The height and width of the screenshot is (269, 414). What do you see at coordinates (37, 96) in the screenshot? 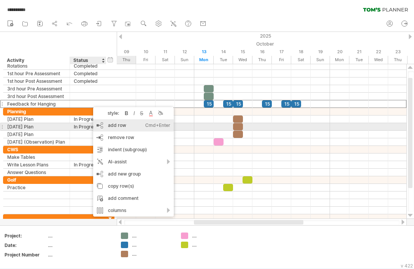
I see `div: 3rd hour Post Assessment` at bounding box center [37, 96].